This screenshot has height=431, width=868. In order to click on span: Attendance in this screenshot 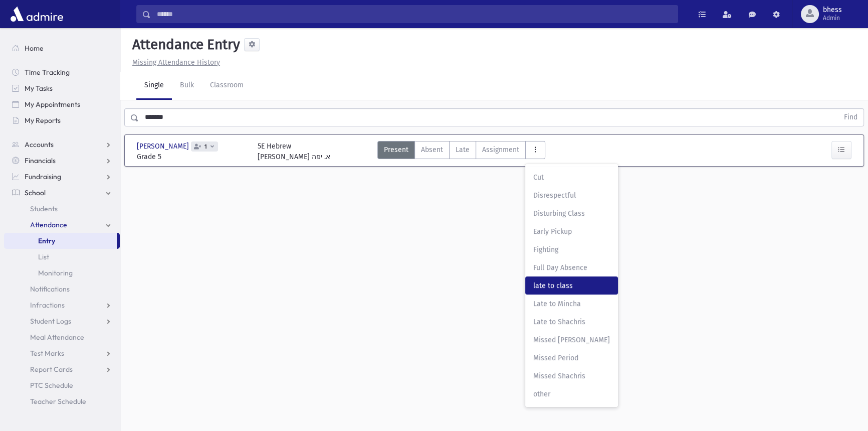, I will do `click(49, 224)`.